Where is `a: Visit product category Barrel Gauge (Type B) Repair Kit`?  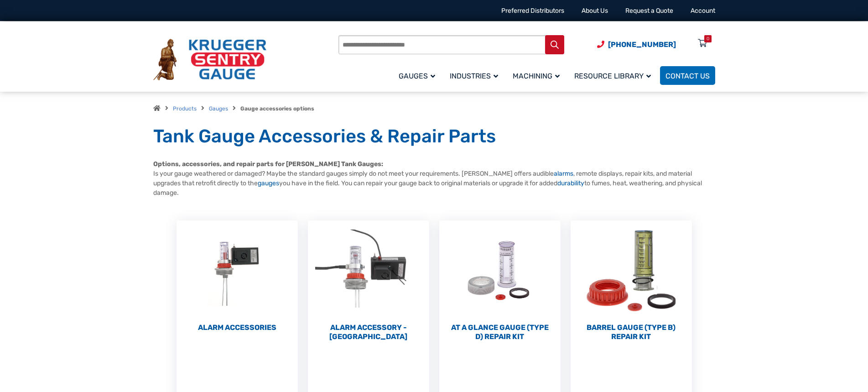 a: Visit product category Barrel Gauge (Type B) Repair Kit is located at coordinates (631, 280).